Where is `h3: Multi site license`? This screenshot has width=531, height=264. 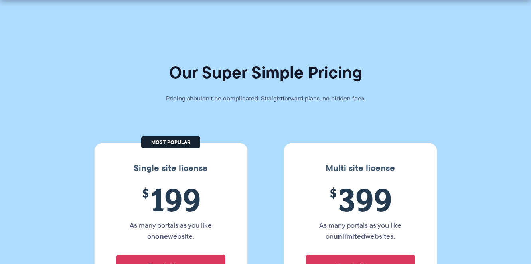 h3: Multi site license is located at coordinates (360, 168).